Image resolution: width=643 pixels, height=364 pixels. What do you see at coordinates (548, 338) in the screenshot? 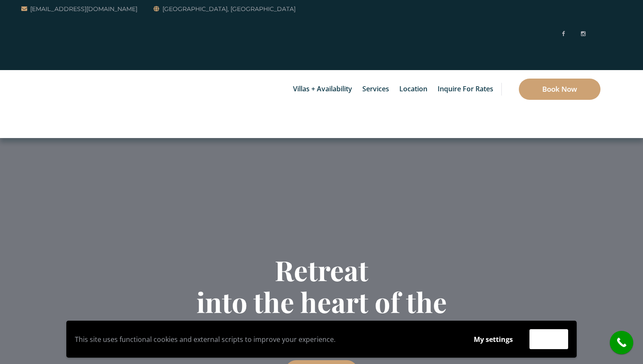
I see `button: Accept` at bounding box center [548, 338].